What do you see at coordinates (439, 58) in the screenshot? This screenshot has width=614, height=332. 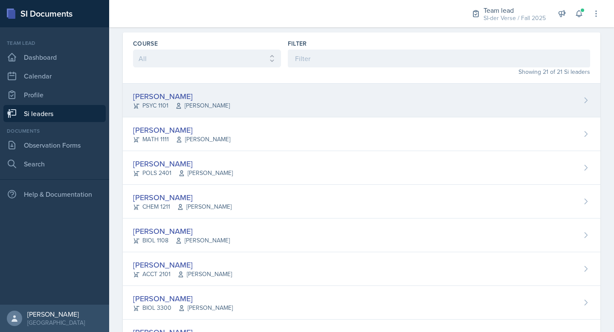 I see `input: Filter` at bounding box center [439, 58].